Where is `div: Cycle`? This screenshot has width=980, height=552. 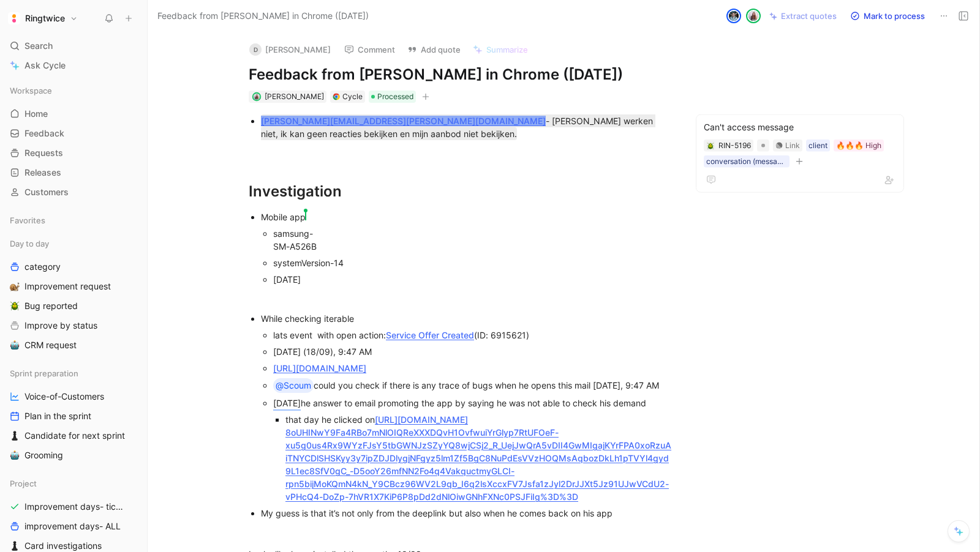
div: Cycle is located at coordinates (353, 97).